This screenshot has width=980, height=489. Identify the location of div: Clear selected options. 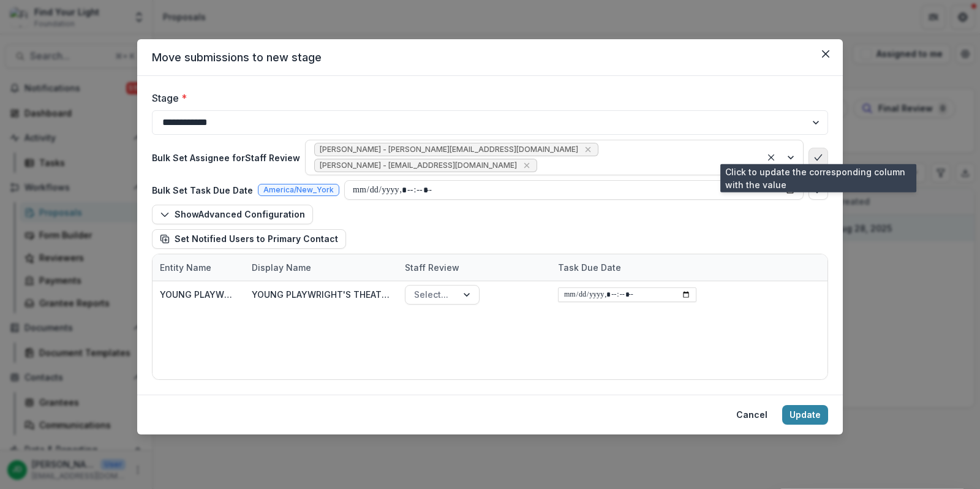
(771, 158).